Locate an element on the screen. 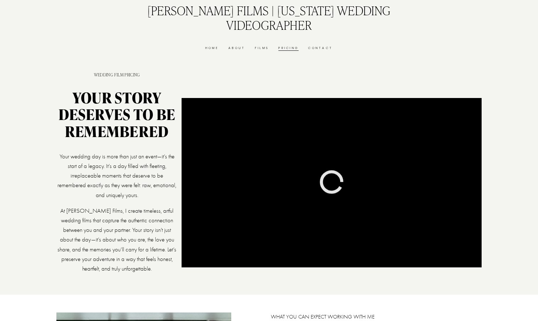 This screenshot has width=538, height=321. p: WHAT YOU CAN EXPECT WORKING WITH ME is located at coordinates (376, 316).